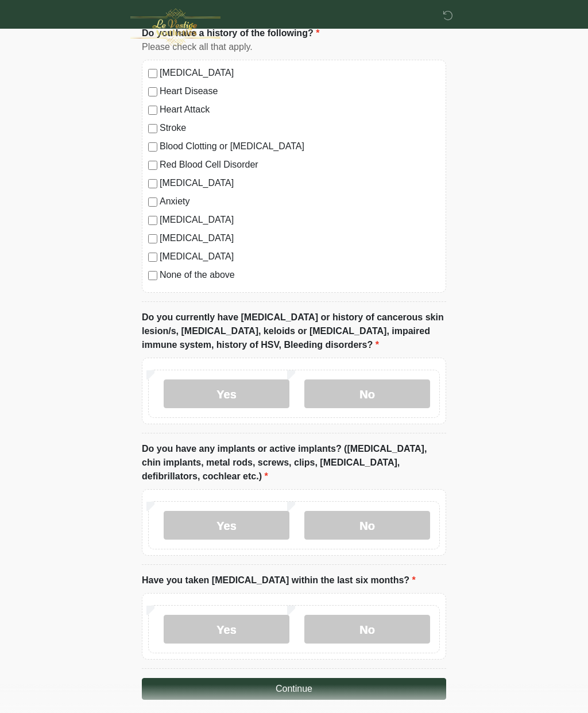 The image size is (588, 713). What do you see at coordinates (153, 129) in the screenshot?
I see `input: Stroke` at bounding box center [153, 129].